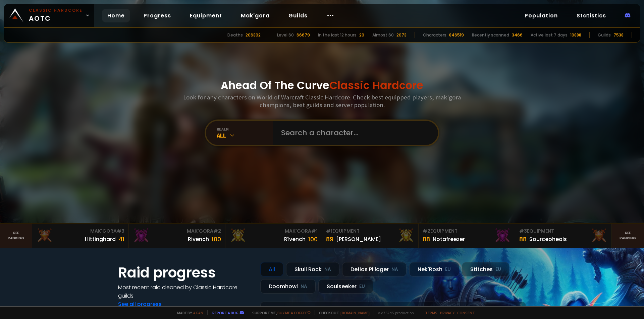  What do you see at coordinates (185, 292) in the screenshot?
I see `h4: Most recent raid cleaned by Classic Hardcore guilds` at bounding box center [185, 292].